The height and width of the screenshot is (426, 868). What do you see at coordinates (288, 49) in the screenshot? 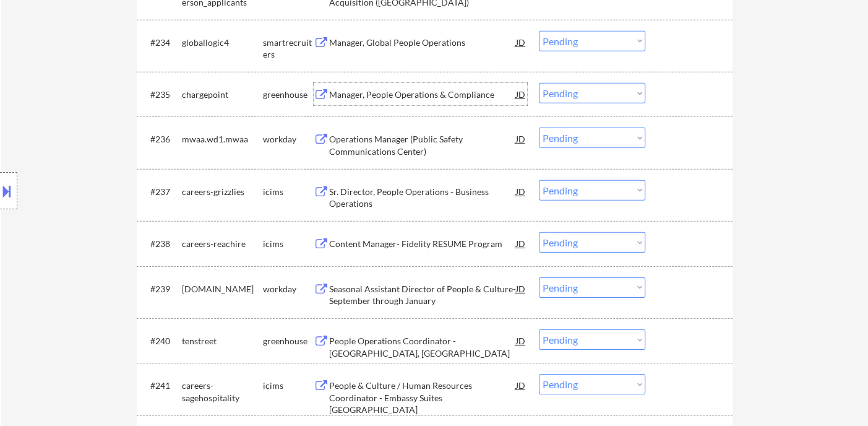
I see `div: smartrecruiters` at bounding box center [288, 49].